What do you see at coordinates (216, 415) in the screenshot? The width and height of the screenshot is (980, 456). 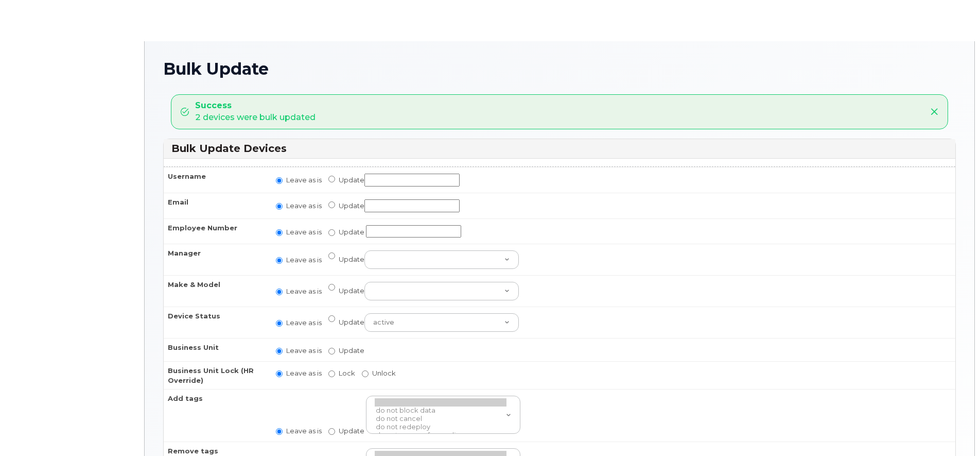 I see `th: Add tags` at bounding box center [216, 415].